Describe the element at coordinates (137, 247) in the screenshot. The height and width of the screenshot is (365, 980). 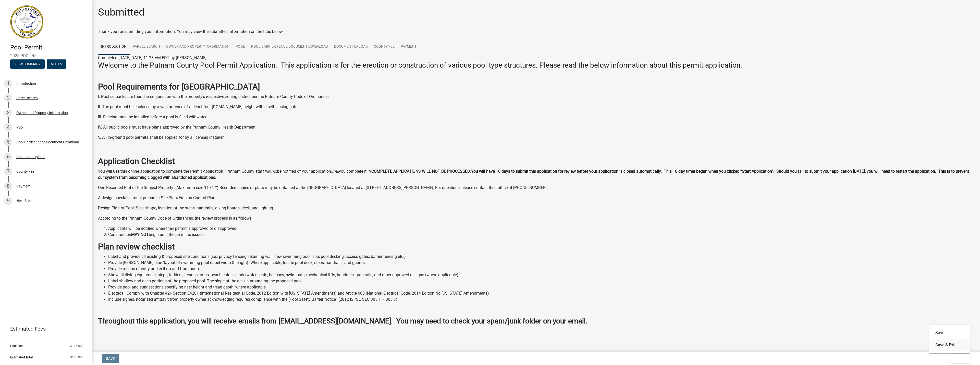
I see `strong: Plan review checklist` at that location.